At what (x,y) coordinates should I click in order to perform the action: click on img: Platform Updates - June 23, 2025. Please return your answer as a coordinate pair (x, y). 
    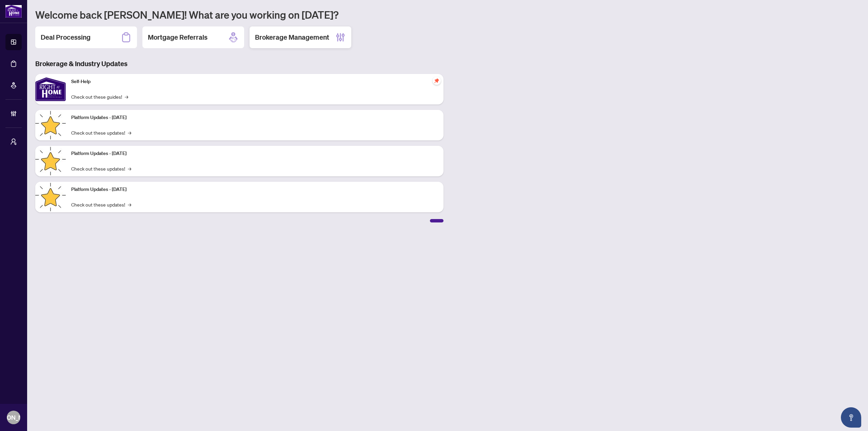
    Looking at the image, I should click on (50, 197).